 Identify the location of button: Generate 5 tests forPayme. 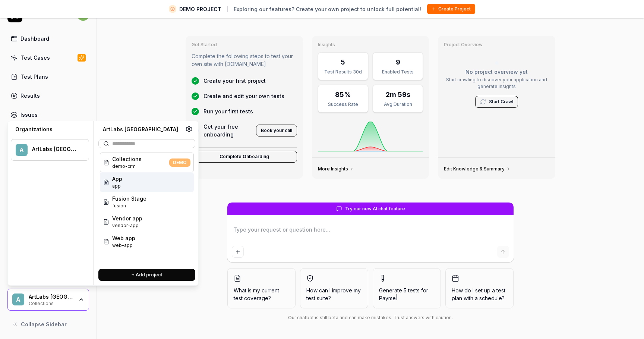
(407, 289).